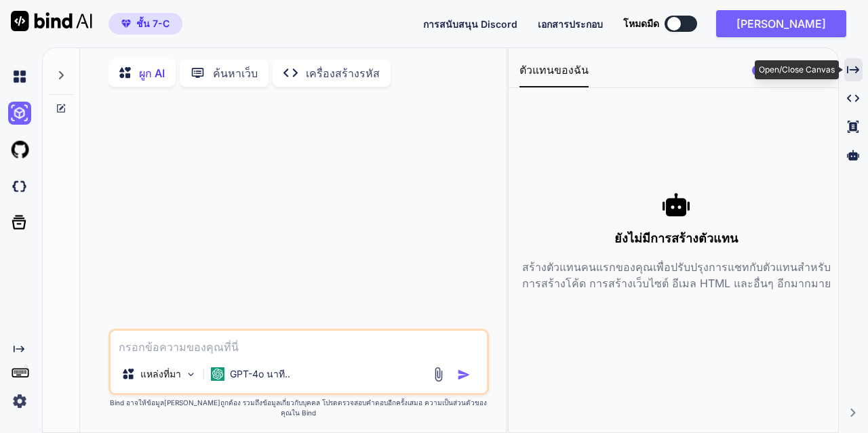 Image resolution: width=868 pixels, height=433 pixels. Describe the element at coordinates (20, 401) in the screenshot. I see `img: settings` at that location.